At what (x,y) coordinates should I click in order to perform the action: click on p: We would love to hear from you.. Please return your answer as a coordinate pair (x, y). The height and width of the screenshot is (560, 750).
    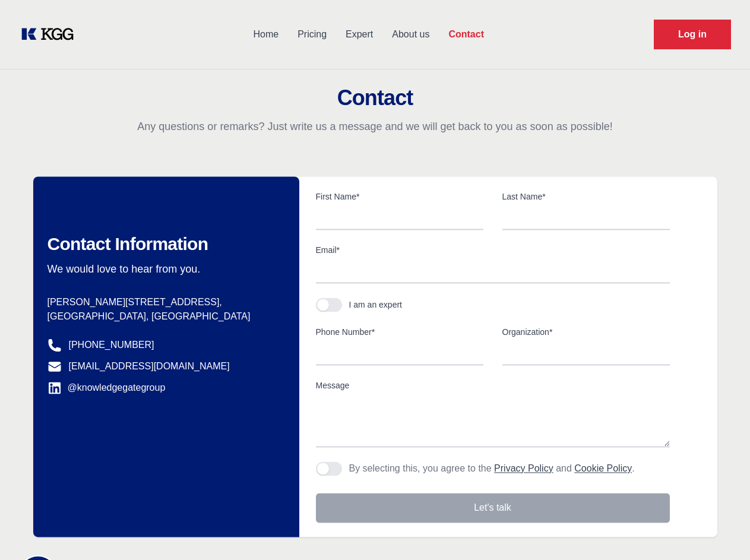
    Looking at the image, I should click on (164, 269).